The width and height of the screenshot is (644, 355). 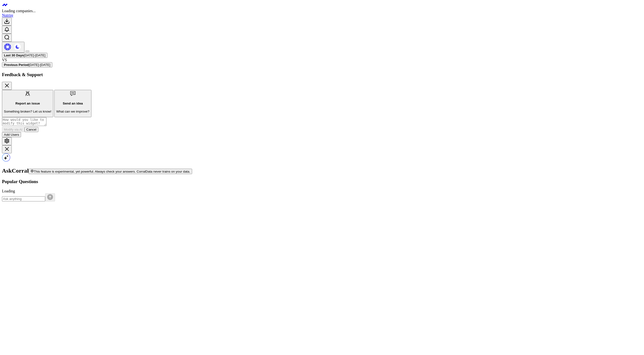 I want to click on b: Previous Period, so click(x=16, y=65).